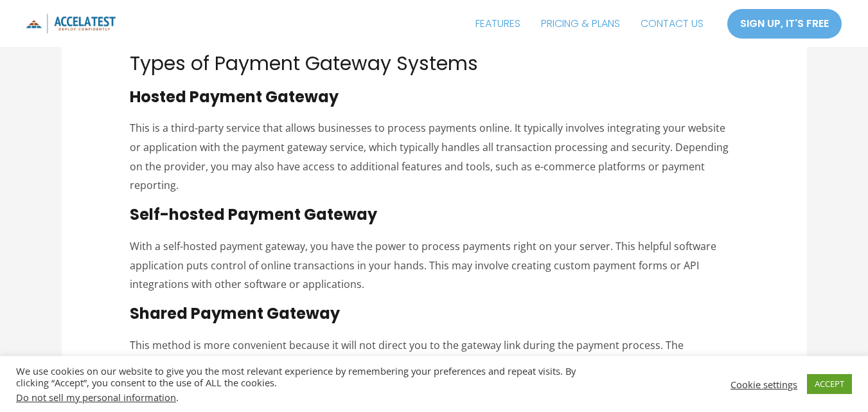 This screenshot has width=868, height=412. What do you see at coordinates (785, 24) in the screenshot?
I see `a: SIGN UP, IT'S FREE` at bounding box center [785, 24].